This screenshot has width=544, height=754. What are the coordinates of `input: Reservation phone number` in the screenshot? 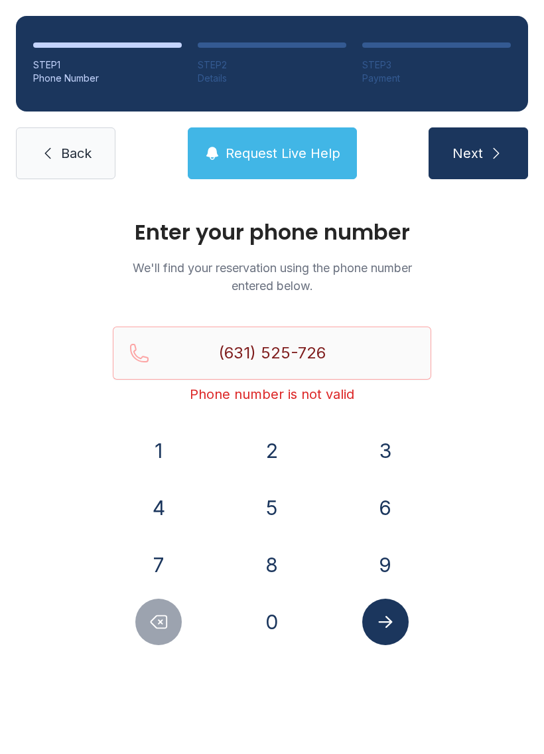 It's located at (272, 353).